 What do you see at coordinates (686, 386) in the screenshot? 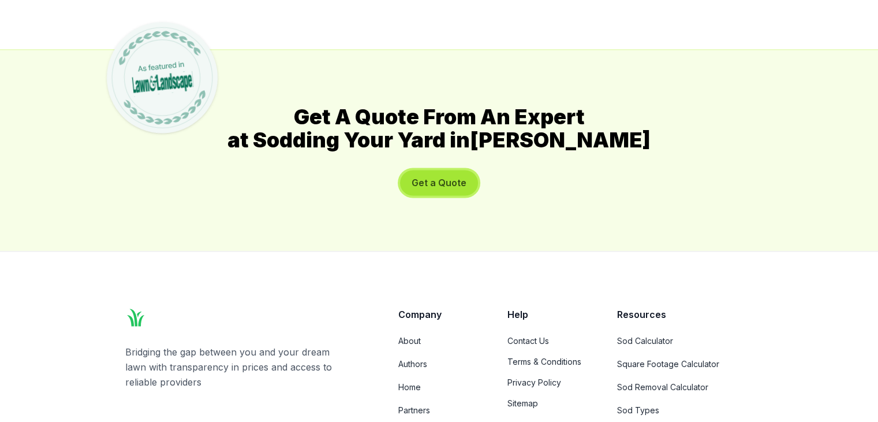
I see `a: Sod Removal Calculator` at bounding box center [686, 386].